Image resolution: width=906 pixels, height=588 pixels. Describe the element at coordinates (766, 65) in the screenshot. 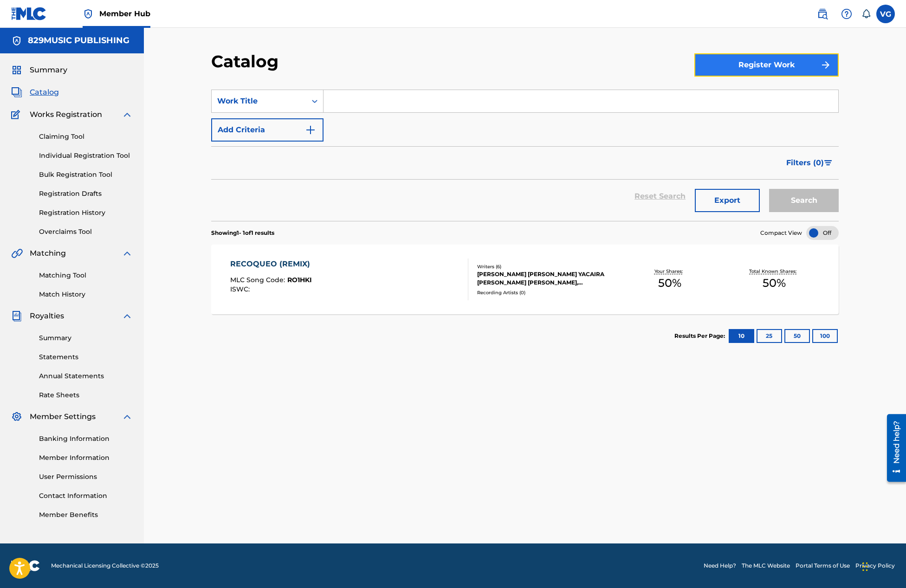

I see `button: Register Work` at that location.